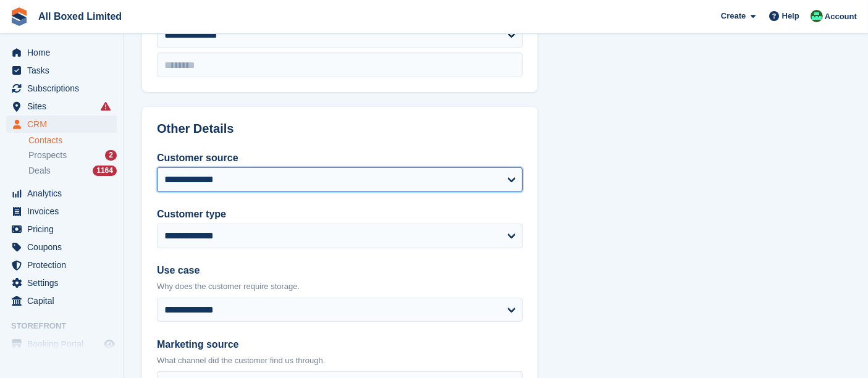 The image size is (868, 378). I want to click on span: Sites, so click(65, 106).